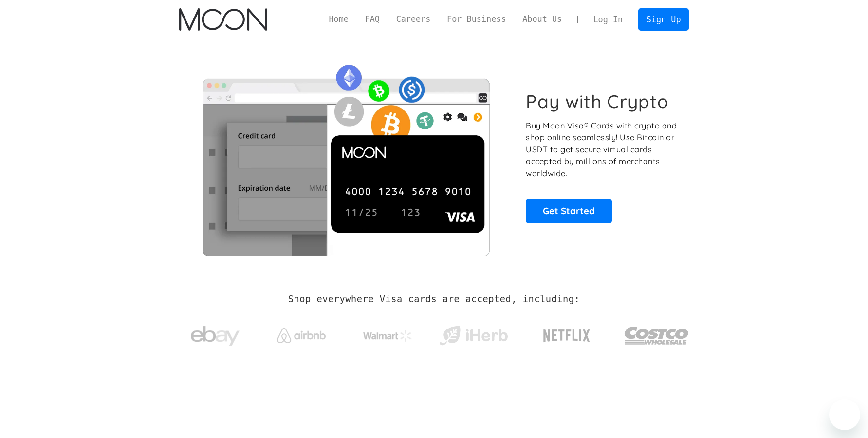 The image size is (868, 438). I want to click on h2: Shop everywhere Visa cards are accepted, including:, so click(434, 300).